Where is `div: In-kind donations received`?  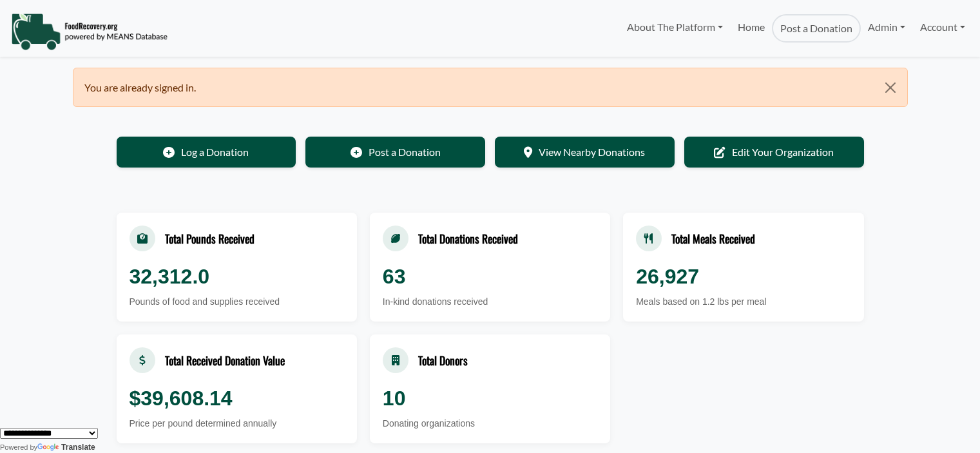
div: In-kind donations received is located at coordinates (490, 302).